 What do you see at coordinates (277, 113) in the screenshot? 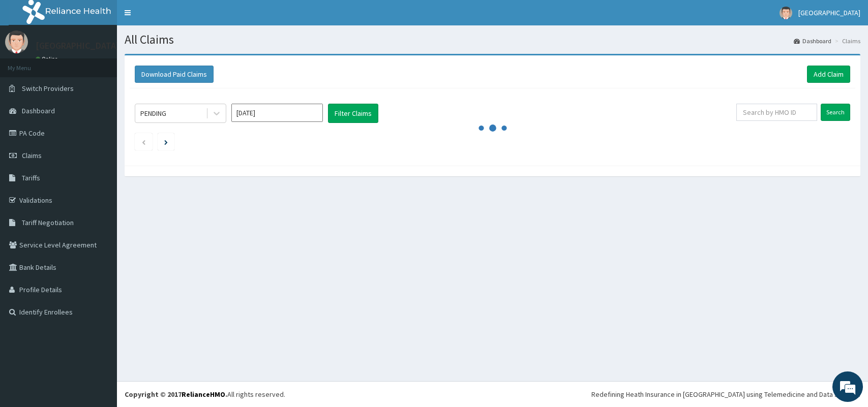
I see `input: Select Month and Year` at bounding box center [277, 113].